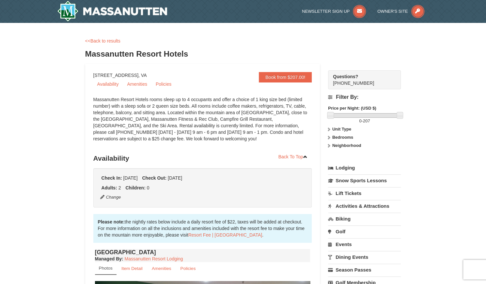  Describe the element at coordinates (365, 269) in the screenshot. I see `a: Season Passes` at that location.